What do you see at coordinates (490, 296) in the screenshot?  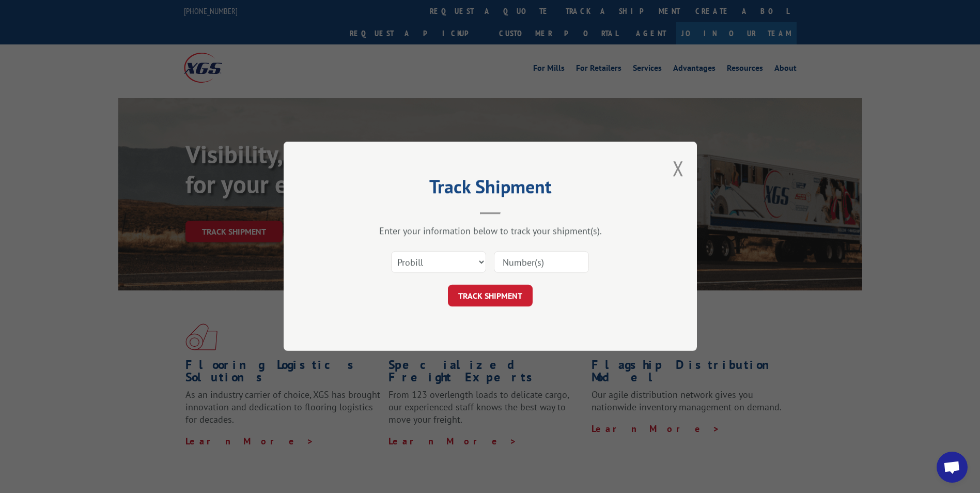 I see `button: TRACK SHIPMENT` at bounding box center [490, 296].